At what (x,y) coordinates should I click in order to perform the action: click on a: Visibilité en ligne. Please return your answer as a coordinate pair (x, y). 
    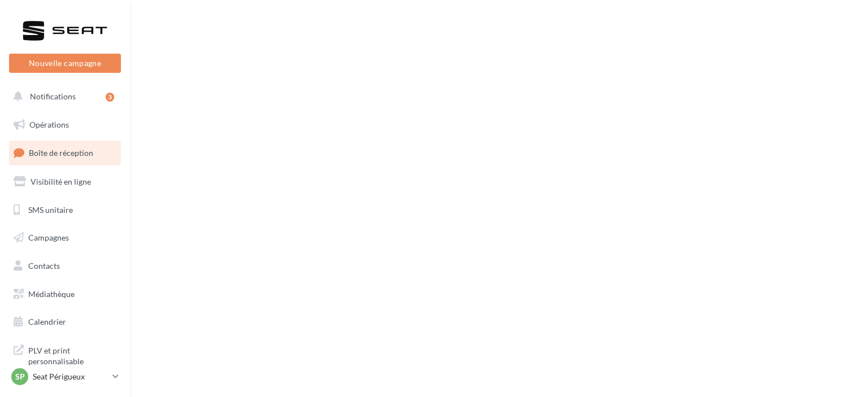
    Looking at the image, I should click on (65, 182).